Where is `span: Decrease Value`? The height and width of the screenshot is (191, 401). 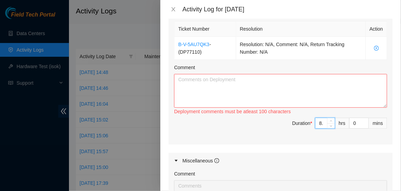
span: Decrease Value is located at coordinates (331, 126).